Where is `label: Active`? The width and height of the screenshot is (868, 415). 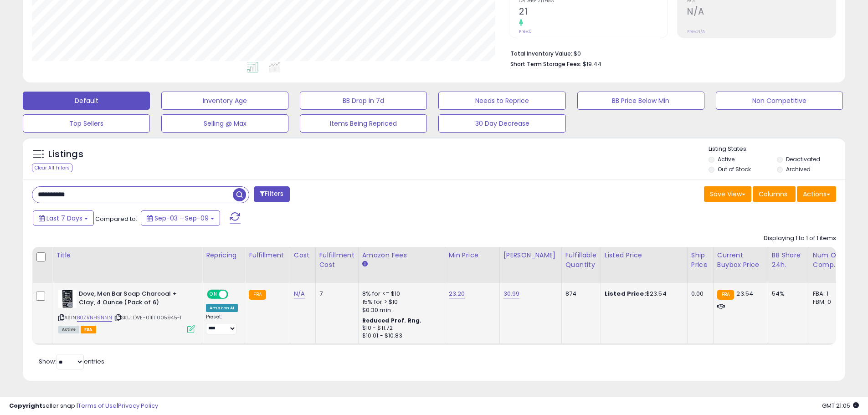
label: Active is located at coordinates (726, 159).